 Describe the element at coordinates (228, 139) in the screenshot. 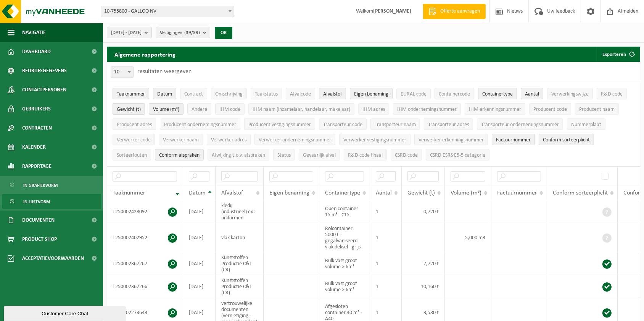

I see `button: Verwerker adresVerwerker adres: Activate to sort` at that location.